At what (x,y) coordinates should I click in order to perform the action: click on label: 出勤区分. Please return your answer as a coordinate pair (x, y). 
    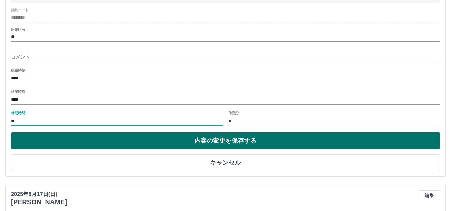
    Looking at the image, I should click on (18, 29).